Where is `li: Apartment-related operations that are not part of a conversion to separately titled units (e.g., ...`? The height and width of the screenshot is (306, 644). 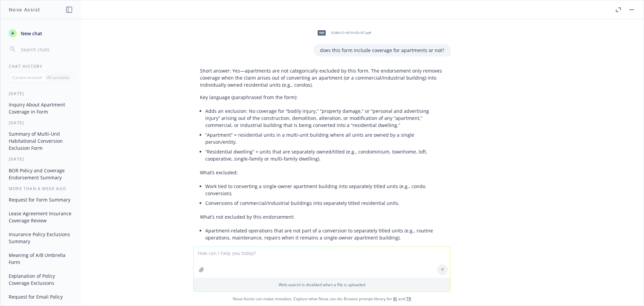 li: Apartment-related operations that are not part of a conversion to separately titled units (e.g., ... is located at coordinates (325, 234).